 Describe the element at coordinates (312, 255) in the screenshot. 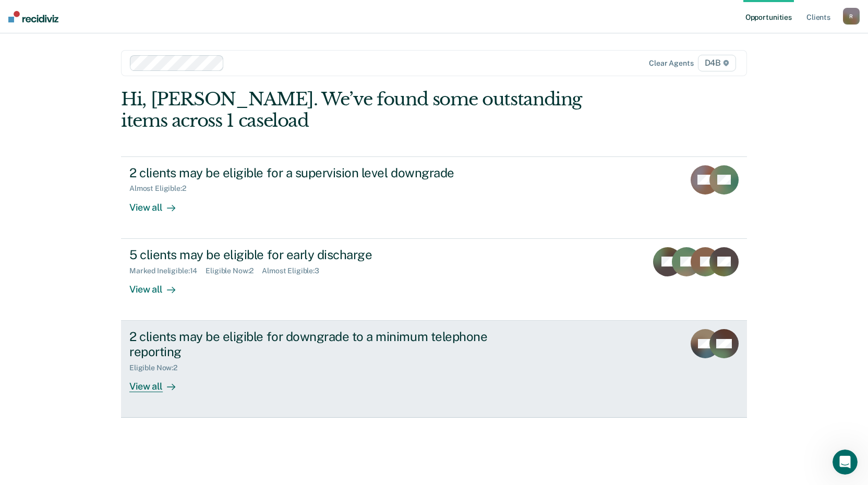

I see `div: 5 clients may be eligible for early discharge` at that location.